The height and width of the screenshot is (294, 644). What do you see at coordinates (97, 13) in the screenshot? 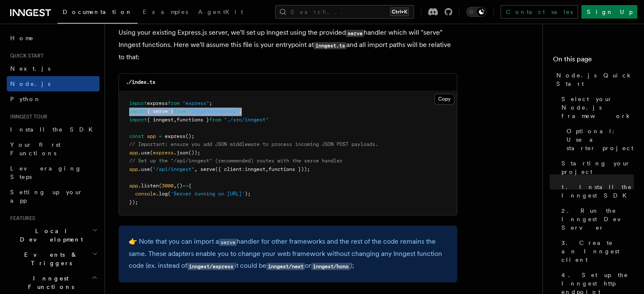
I see `a: Documentation` at bounding box center [97, 13].